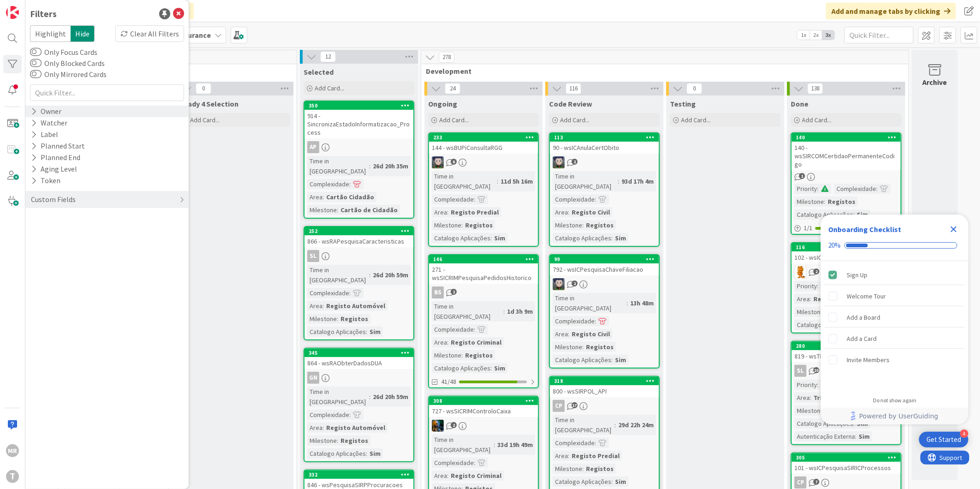 The width and height of the screenshot is (980, 489). What do you see at coordinates (895, 416) in the screenshot?
I see `a: Powered by UserGuiding` at bounding box center [895, 416].